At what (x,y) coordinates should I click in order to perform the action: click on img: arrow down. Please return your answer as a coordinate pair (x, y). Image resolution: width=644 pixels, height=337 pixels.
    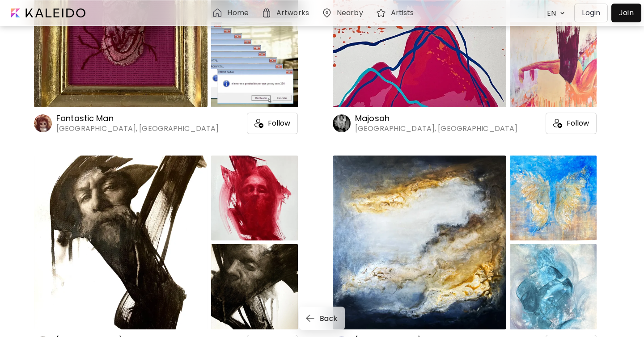
    Looking at the image, I should click on (562, 13).